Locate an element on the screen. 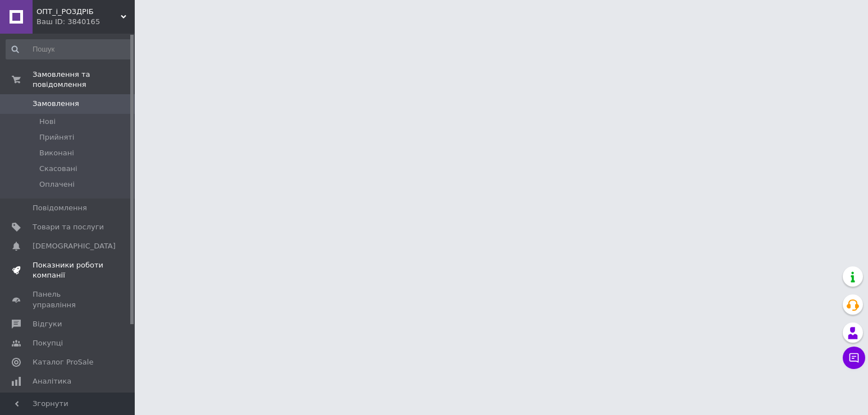 This screenshot has width=868, height=415. span: Товари та послуги is located at coordinates (68, 227).